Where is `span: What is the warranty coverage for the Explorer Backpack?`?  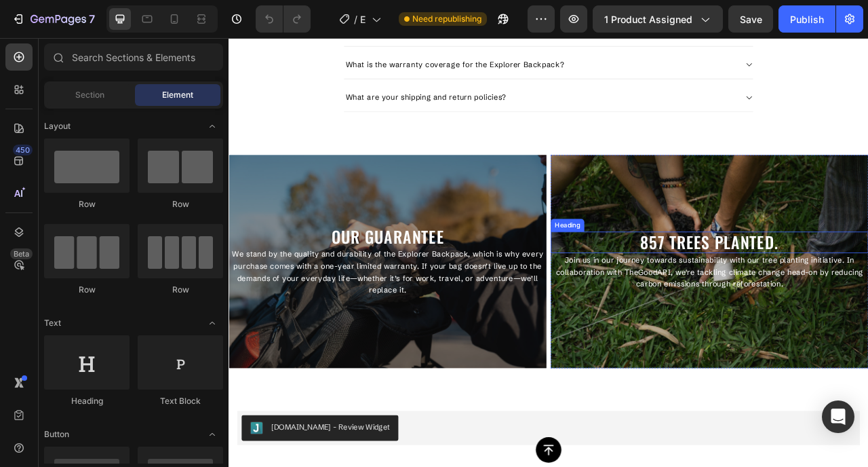 span: What is the warranty coverage for the Explorer Backpack? is located at coordinates (287, 34).